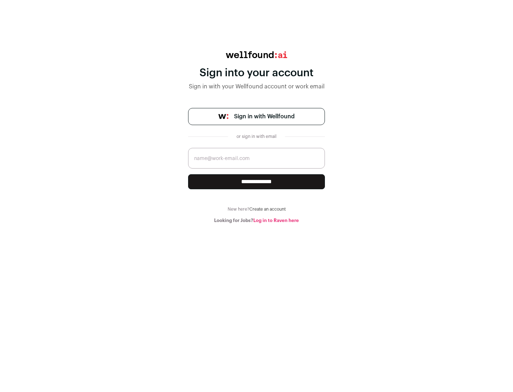 Image resolution: width=513 pixels, height=392 pixels. Describe the element at coordinates (223, 116) in the screenshot. I see `img: wellfound-symbol-flush-black-fb3c872781a75f747ccb3a119075da62bfe97bd399995f84a933054e44a575c4.png` at that location.